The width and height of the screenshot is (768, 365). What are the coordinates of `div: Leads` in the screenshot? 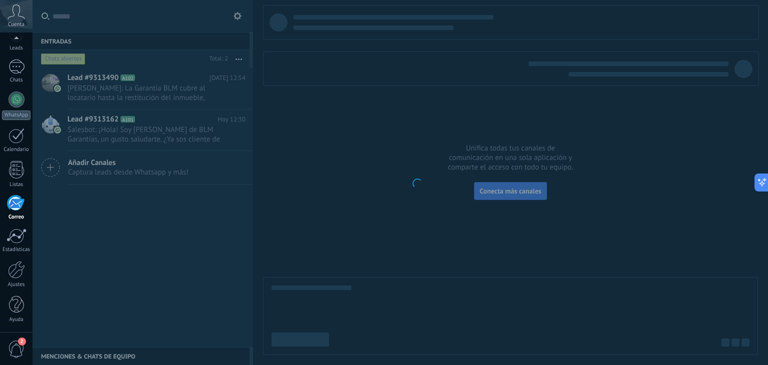 It's located at (17, 48).